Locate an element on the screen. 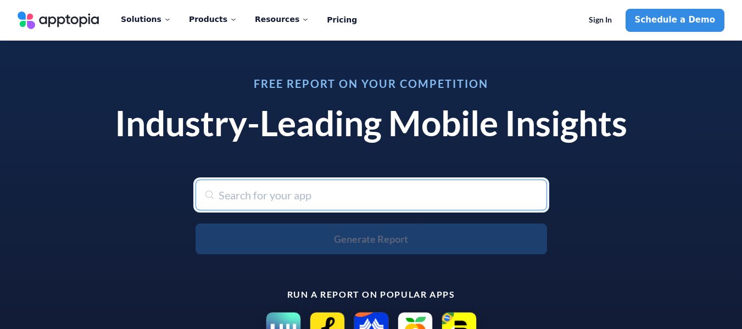 The height and width of the screenshot is (329, 742). a: Pricing is located at coordinates (342, 20).